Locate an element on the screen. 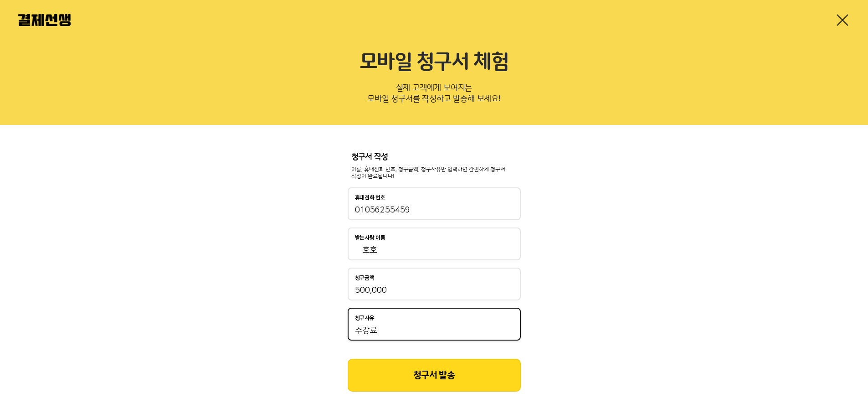  p: 실제 고객에게 보여지는 모바일 청구서를 작성하고 발송해 보세요! is located at coordinates (433, 95).